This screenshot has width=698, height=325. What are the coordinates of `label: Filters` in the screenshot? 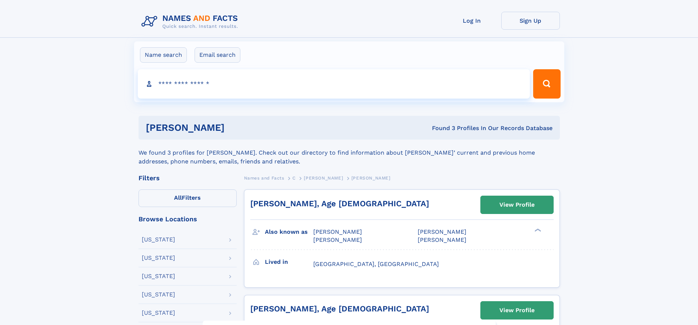 It's located at (188, 198).